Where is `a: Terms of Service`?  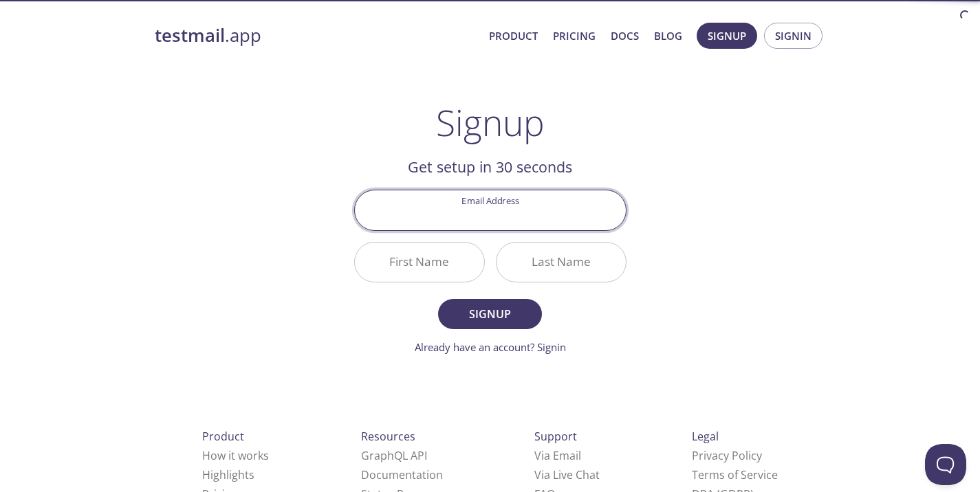
a: Terms of Service is located at coordinates (735, 475).